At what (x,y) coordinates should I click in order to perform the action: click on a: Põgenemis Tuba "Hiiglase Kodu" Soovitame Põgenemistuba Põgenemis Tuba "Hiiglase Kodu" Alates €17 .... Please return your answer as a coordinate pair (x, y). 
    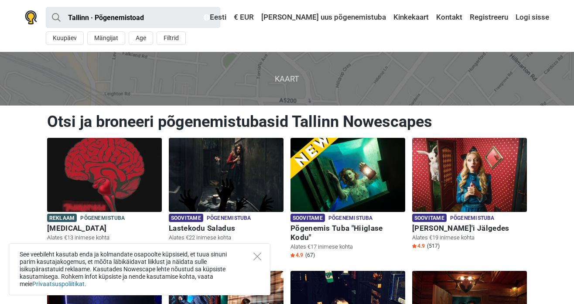
    Looking at the image, I should click on (348, 199).